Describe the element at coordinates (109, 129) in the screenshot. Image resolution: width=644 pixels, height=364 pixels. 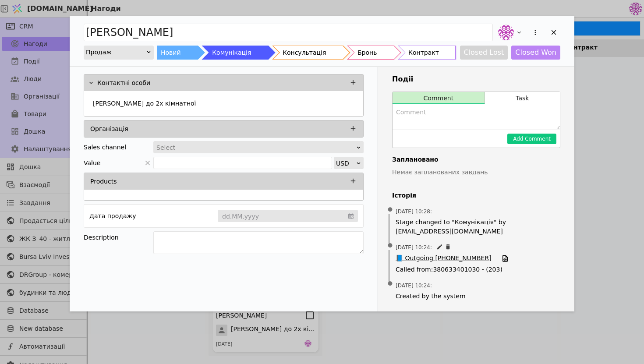
I see `p: Організація` at that location.